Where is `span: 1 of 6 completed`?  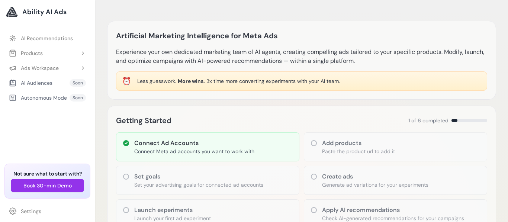 span: 1 of 6 completed is located at coordinates (428, 120).